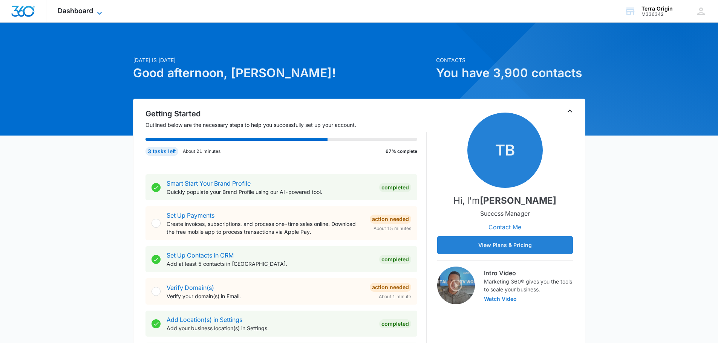 Image resolution: width=718 pixels, height=343 pixels. What do you see at coordinates (511, 73) in the screenshot?
I see `h1: You have 3,900 contacts` at bounding box center [511, 73].